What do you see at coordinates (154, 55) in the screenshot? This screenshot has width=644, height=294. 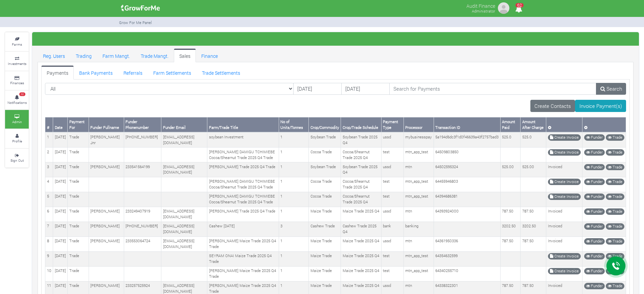 I see `a: Trade Mangt.` at bounding box center [154, 55].